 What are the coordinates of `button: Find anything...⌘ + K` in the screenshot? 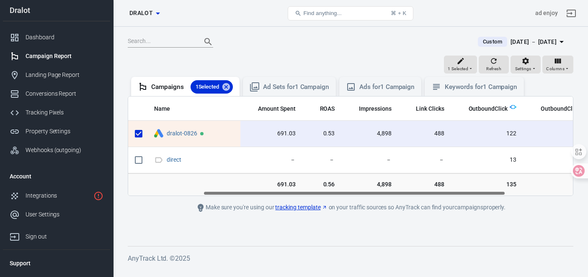 It's located at (350, 13).